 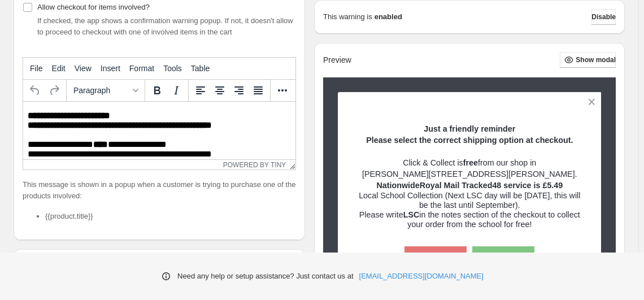 What do you see at coordinates (337, 60) in the screenshot?
I see `h2: Preview` at bounding box center [337, 60].